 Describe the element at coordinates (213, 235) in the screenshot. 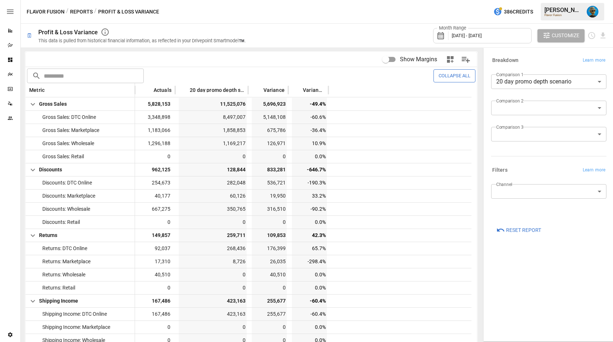

I see `span: 259,711` at that location.